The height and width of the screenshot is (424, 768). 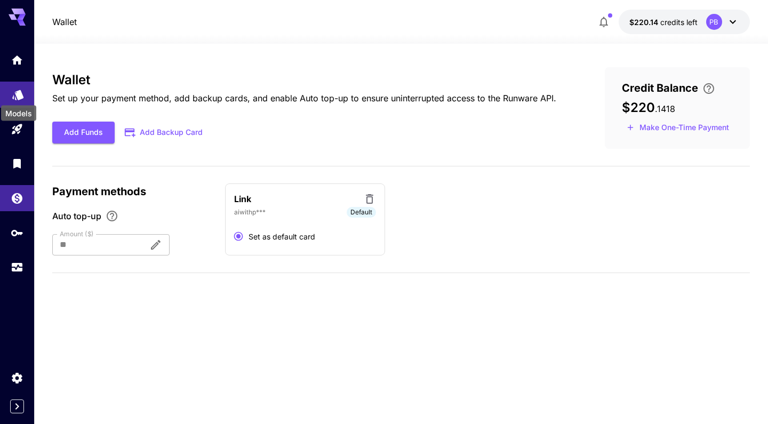 What do you see at coordinates (17, 233) in the screenshot?
I see `div: API Keys` at bounding box center [17, 233].